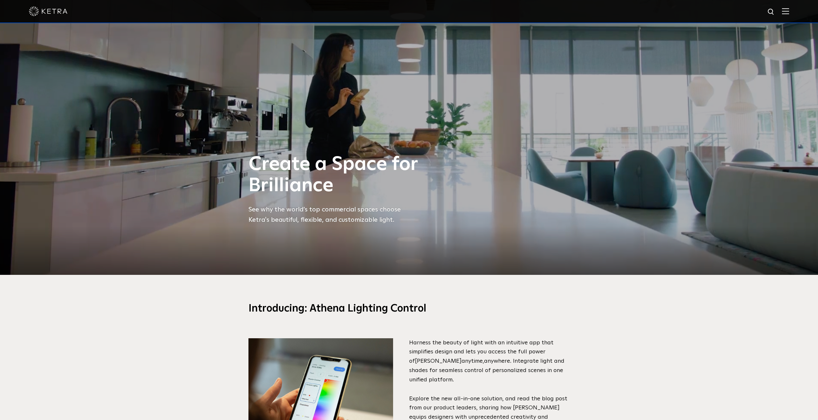 This screenshot has height=420, width=818. What do you see at coordinates (409, 309) in the screenshot?
I see `h3: Introducing: Athena Lighting Control` at bounding box center [409, 309].